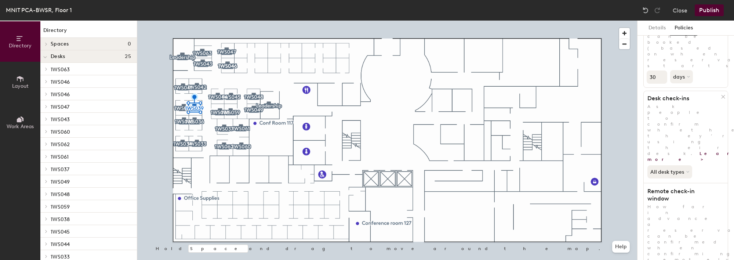 This screenshot has width=734, height=260. I want to click on button: Details, so click(657, 28).